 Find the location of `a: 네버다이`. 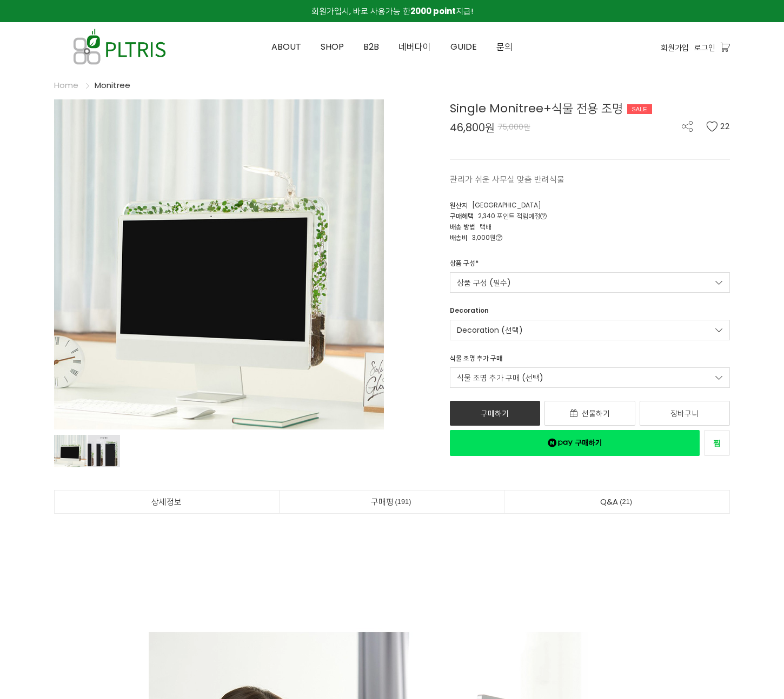

a: 네버다이 is located at coordinates (414, 47).